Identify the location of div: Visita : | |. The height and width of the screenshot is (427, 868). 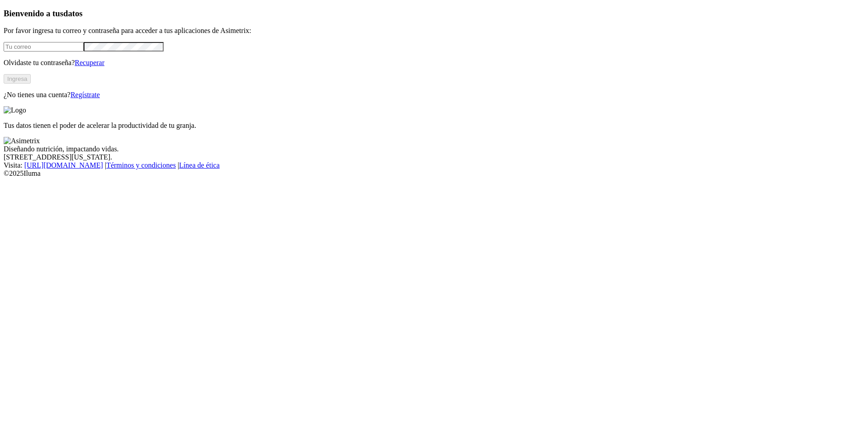
(434, 165).